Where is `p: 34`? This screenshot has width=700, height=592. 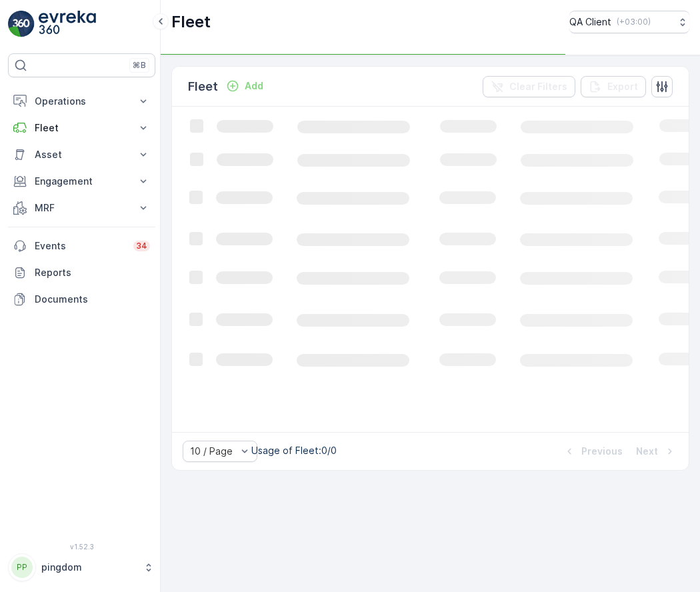 p: 34 is located at coordinates (142, 246).